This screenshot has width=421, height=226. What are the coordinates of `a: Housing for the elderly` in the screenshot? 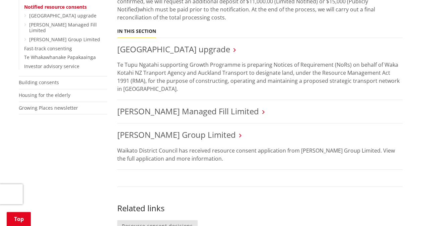 It's located at (45, 95).